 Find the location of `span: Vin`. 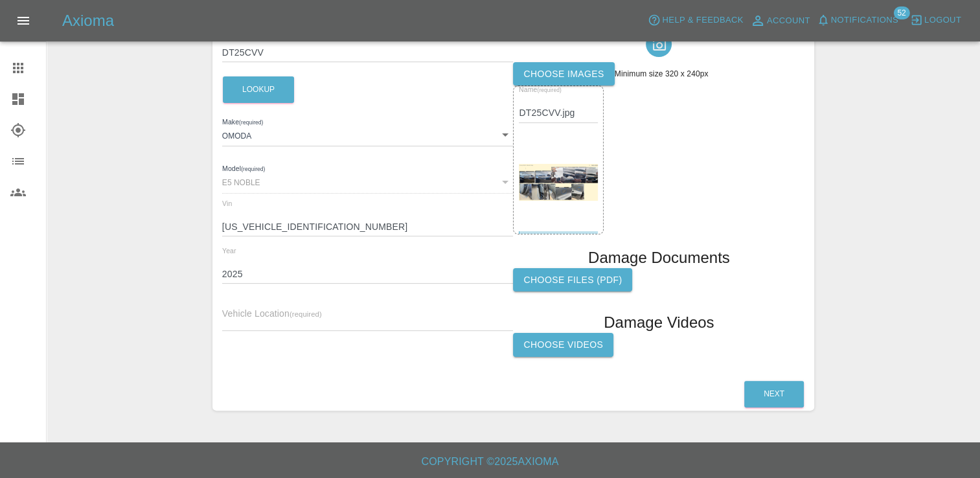

span: Vin is located at coordinates (227, 203).